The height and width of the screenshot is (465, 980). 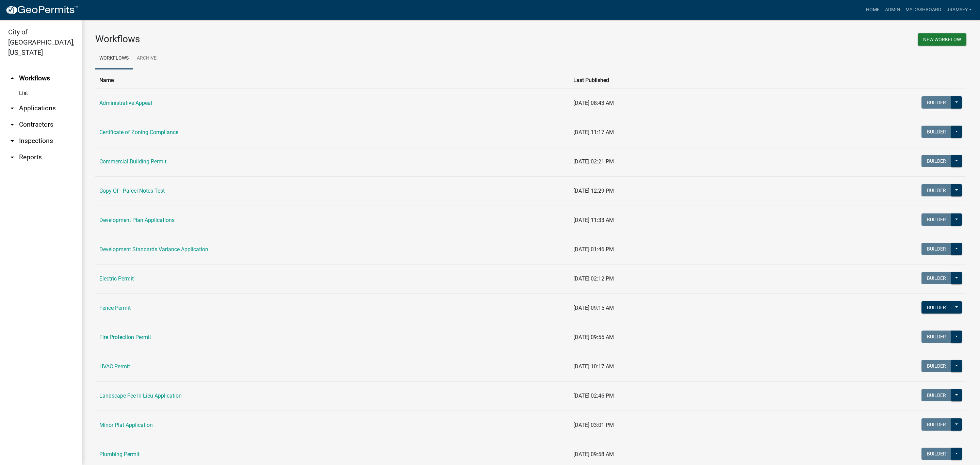 What do you see at coordinates (133, 161) in the screenshot?
I see `a: Commercial Building Permit` at bounding box center [133, 161].